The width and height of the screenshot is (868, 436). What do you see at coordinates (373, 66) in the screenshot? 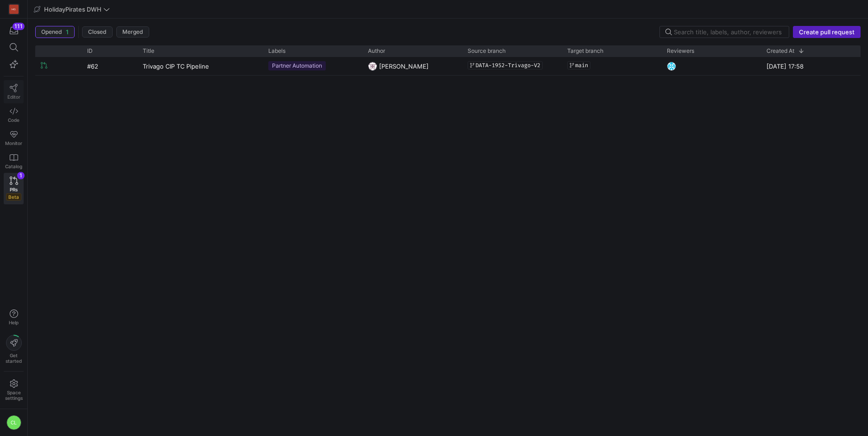
I see `img: https://secure.gravatar.com/avatar/b428e8ca977f493529e5681b78562d60677b2a969d4688687e6736cc01b1ef...` at bounding box center [373, 66].